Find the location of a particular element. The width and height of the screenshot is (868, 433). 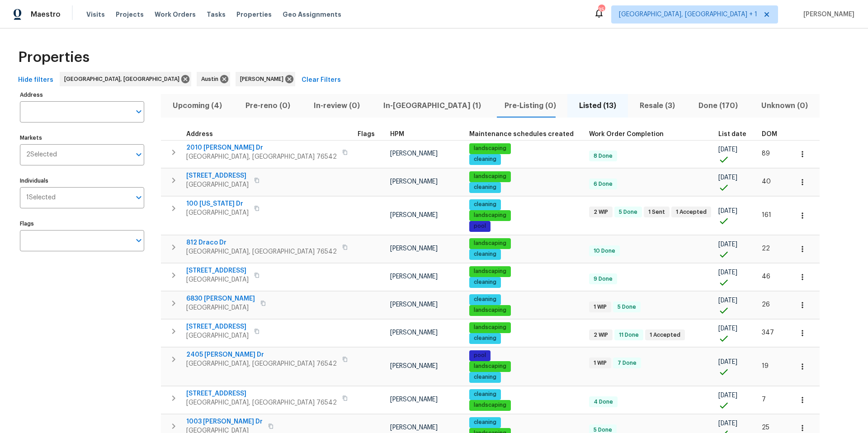

span: 11 Done is located at coordinates (629, 335).